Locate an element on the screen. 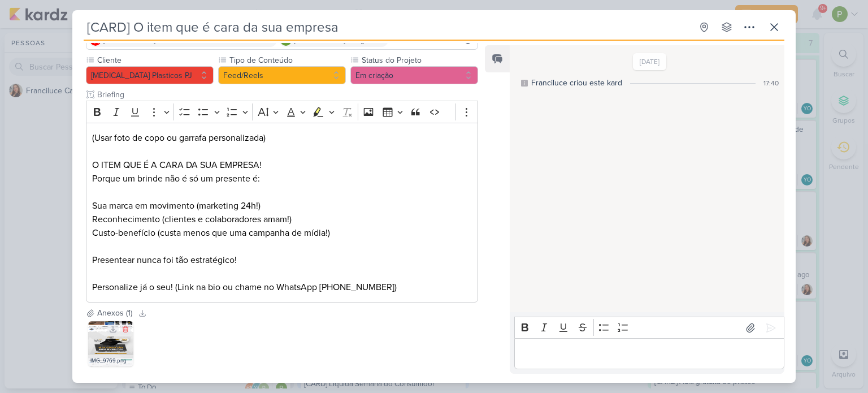 This screenshot has width=868, height=393. p: Custo-benefício (custa menos que uma campanha de mídia!) is located at coordinates (282, 233).